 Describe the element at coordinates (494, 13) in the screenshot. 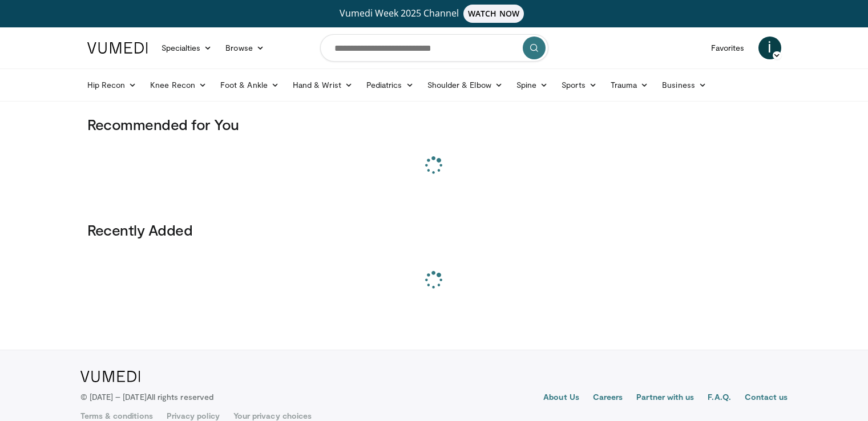

I see `span: WATCH NOW` at that location.